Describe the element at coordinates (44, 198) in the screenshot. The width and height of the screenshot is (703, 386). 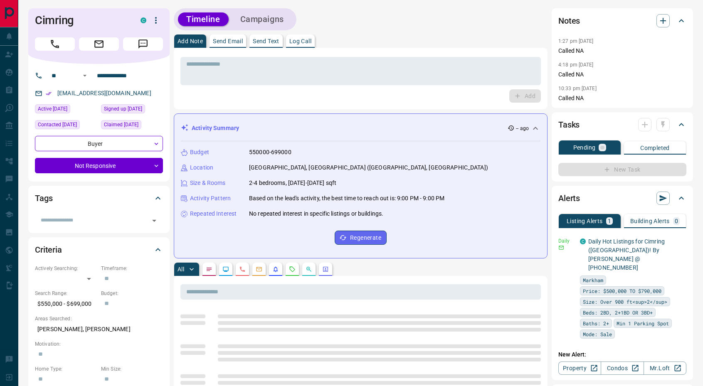
I see `h2: Tags` at that location.